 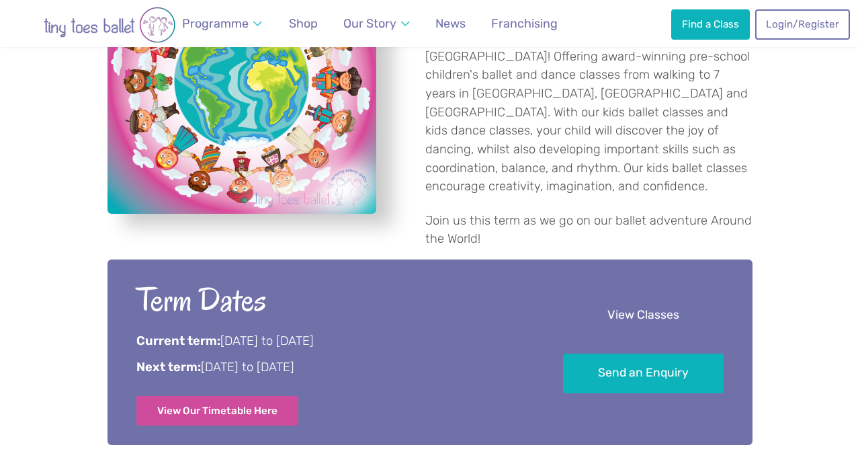 What do you see at coordinates (178, 341) in the screenshot?
I see `strong: Current term:` at bounding box center [178, 341].